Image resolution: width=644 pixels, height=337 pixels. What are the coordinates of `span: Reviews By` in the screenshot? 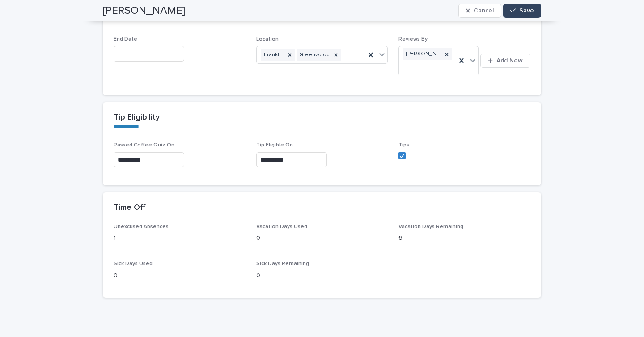 It's located at (412, 39).